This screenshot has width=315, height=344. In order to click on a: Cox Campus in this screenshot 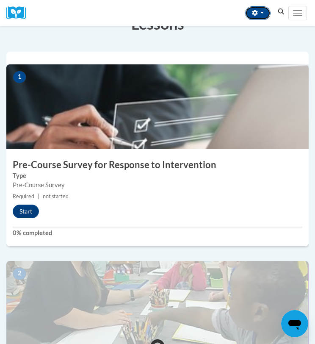, I will do `click(19, 13)`.